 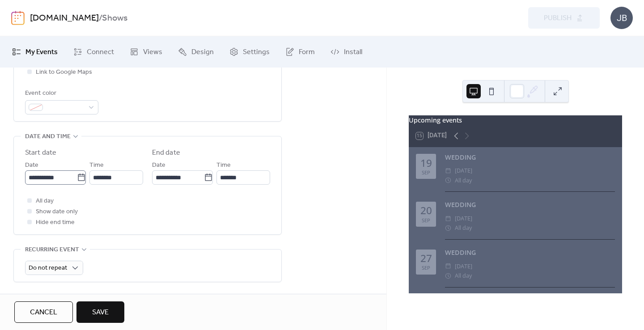 I want to click on span: Connect, so click(x=100, y=52).